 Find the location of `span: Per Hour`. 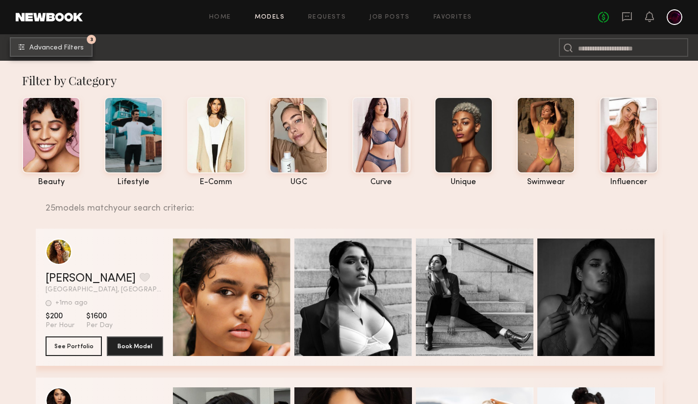

span: Per Hour is located at coordinates (60, 326).